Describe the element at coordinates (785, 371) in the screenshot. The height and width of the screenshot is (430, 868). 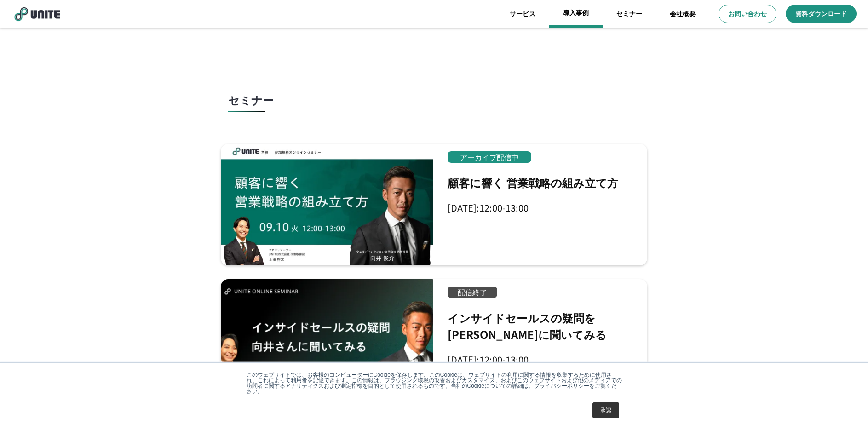
I see `div: チャットウィジェット` at that location.